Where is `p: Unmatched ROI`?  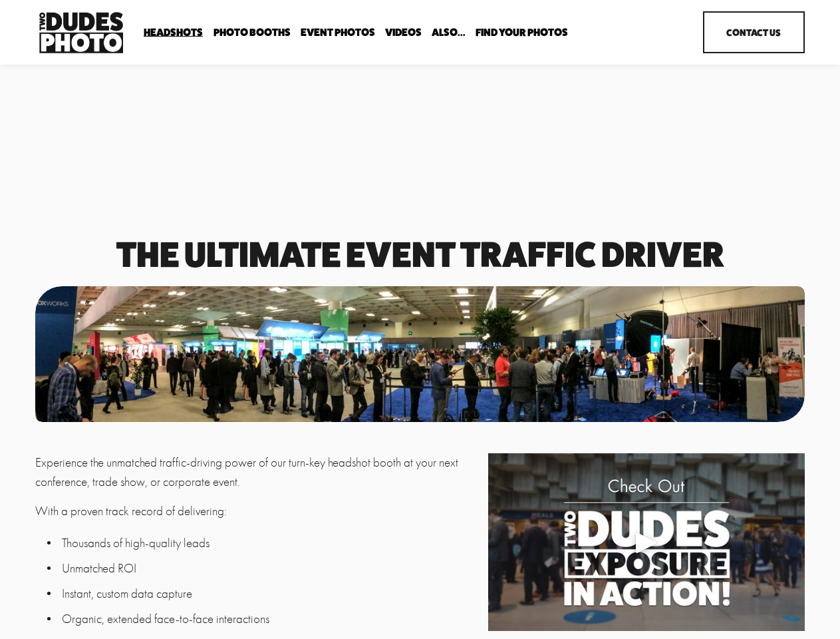
p: Unmatched ROI is located at coordinates (272, 569).